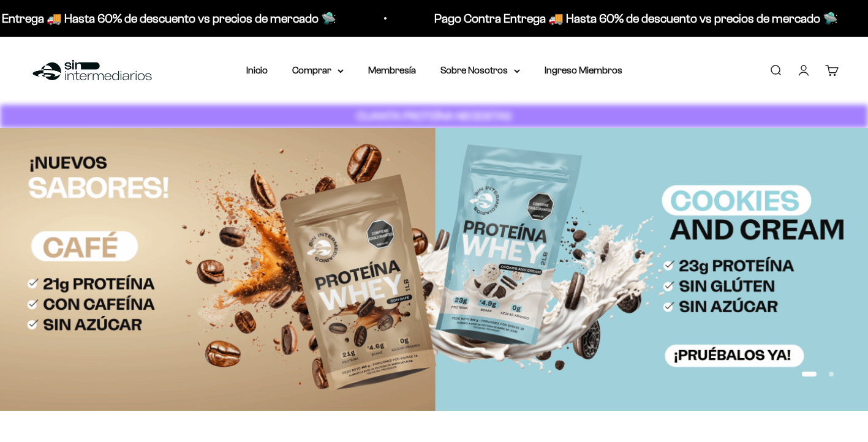 This screenshot has height=442, width=868. Describe the element at coordinates (392, 70) in the screenshot. I see `a: Membresía` at that location.